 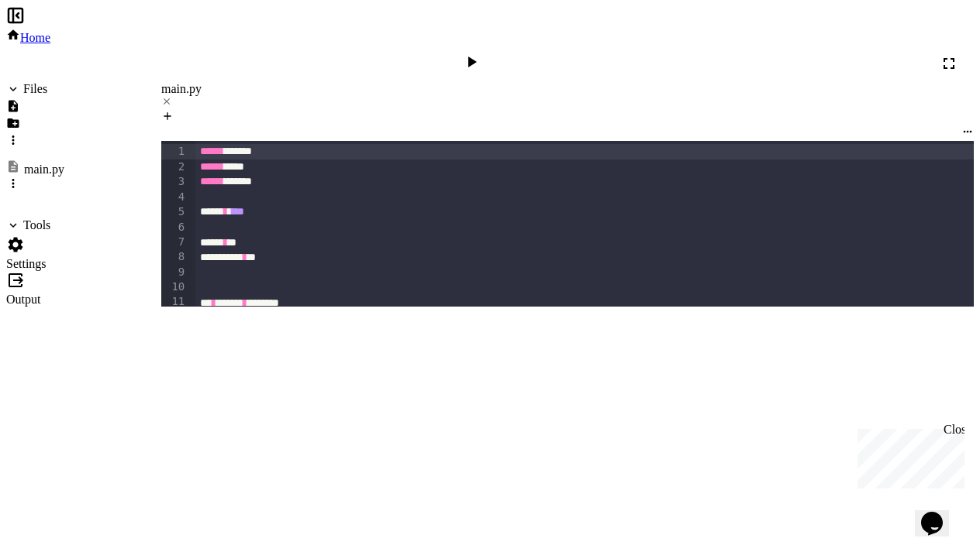 What do you see at coordinates (174, 242) in the screenshot?
I see `div: 7` at bounding box center [174, 242].